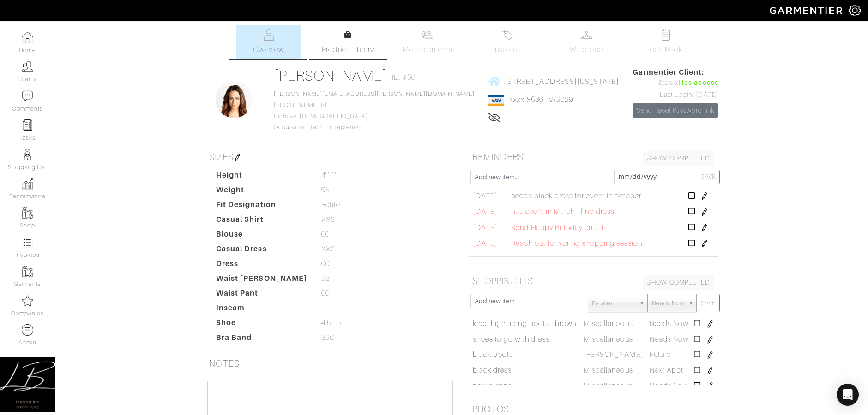 Image resolution: width=868 pixels, height=415 pixels. Describe the element at coordinates (262, 325) in the screenshot. I see `dt: Shoe` at that location.